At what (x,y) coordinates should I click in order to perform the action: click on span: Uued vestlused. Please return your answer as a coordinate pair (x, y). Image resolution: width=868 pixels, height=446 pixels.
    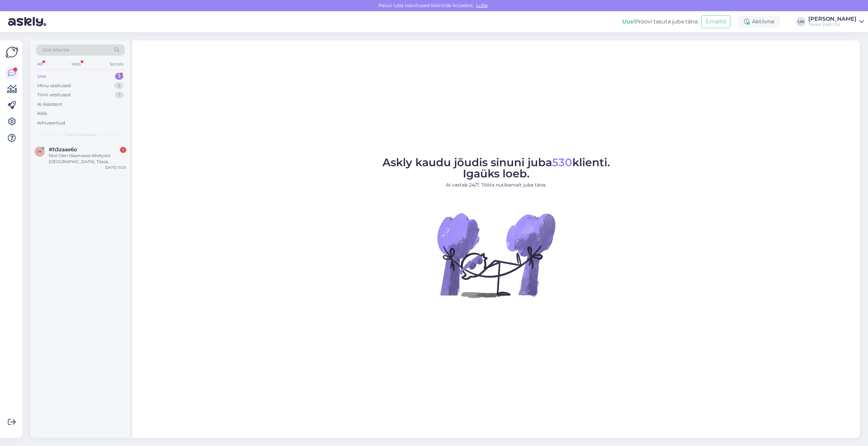
    Looking at the image, I should click on (80, 134).